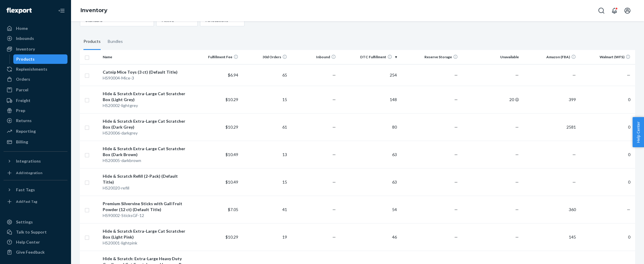  I want to click on a: Returns, so click(36, 121).